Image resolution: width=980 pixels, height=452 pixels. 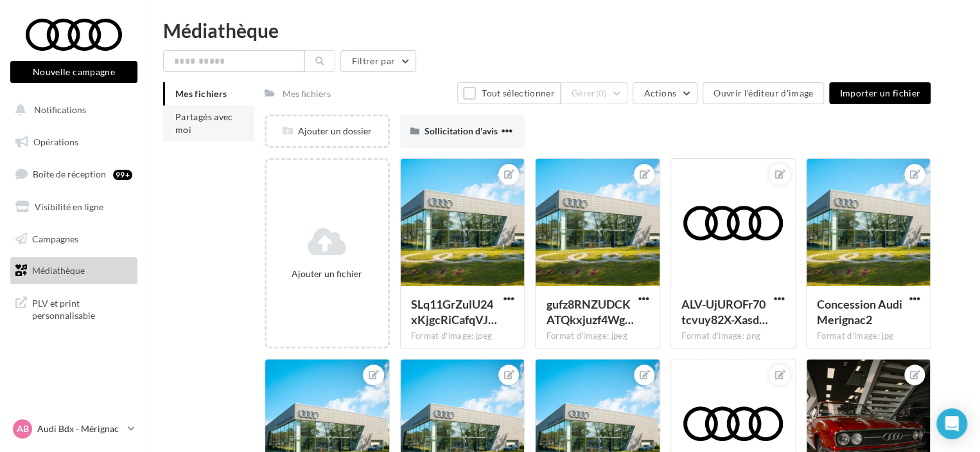 What do you see at coordinates (763, 93) in the screenshot?
I see `button: Ouvrir l'éditeur d'image` at bounding box center [763, 93].